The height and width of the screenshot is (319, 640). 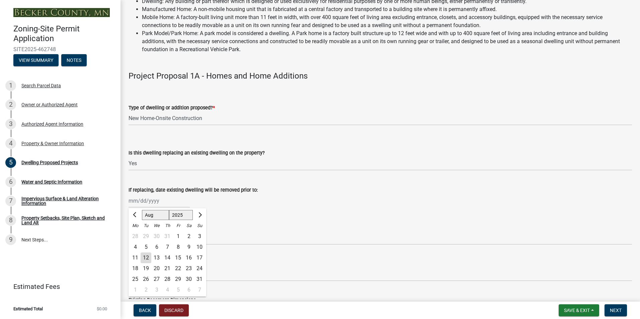 What do you see at coordinates (178, 237) in the screenshot?
I see `div: Friday, August 1, 2025` at bounding box center [178, 237].